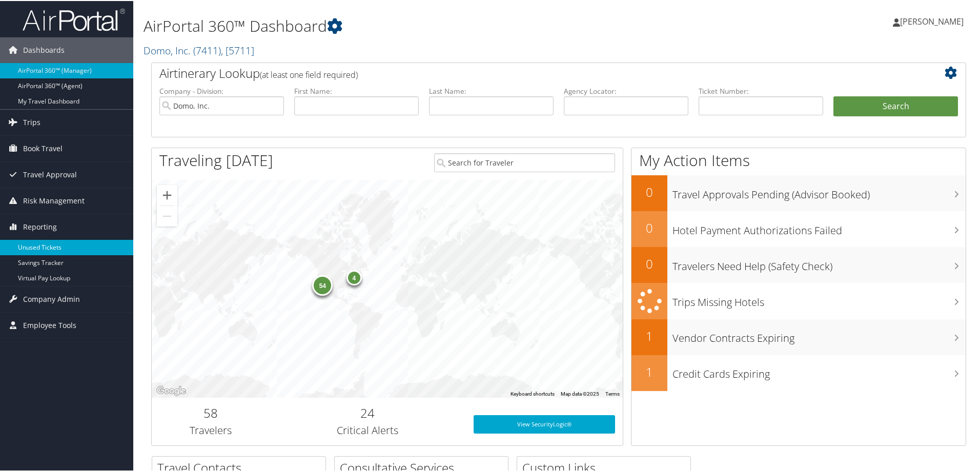 This screenshot has width=980, height=471. What do you see at coordinates (819, 263) in the screenshot?
I see `h3: Travelers Need Help (Safety Check)` at bounding box center [819, 263].